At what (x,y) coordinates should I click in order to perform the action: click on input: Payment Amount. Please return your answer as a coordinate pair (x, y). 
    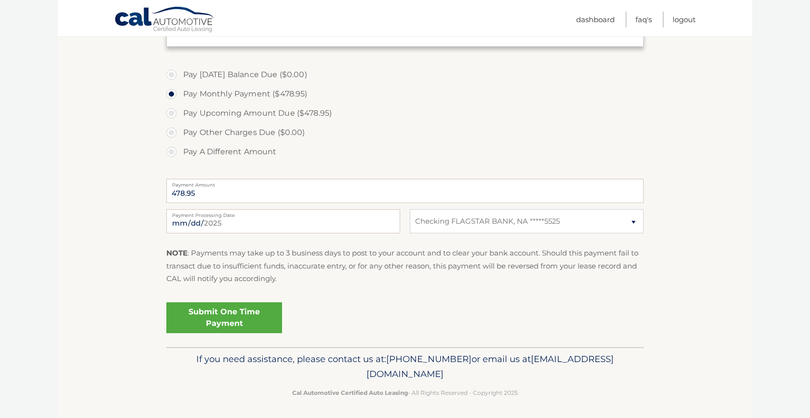
    Looking at the image, I should click on (405, 191).